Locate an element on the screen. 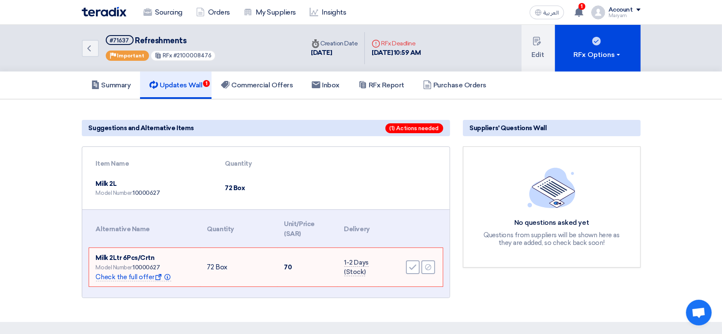 The image size is (722, 334). button: العربية is located at coordinates (547, 12).